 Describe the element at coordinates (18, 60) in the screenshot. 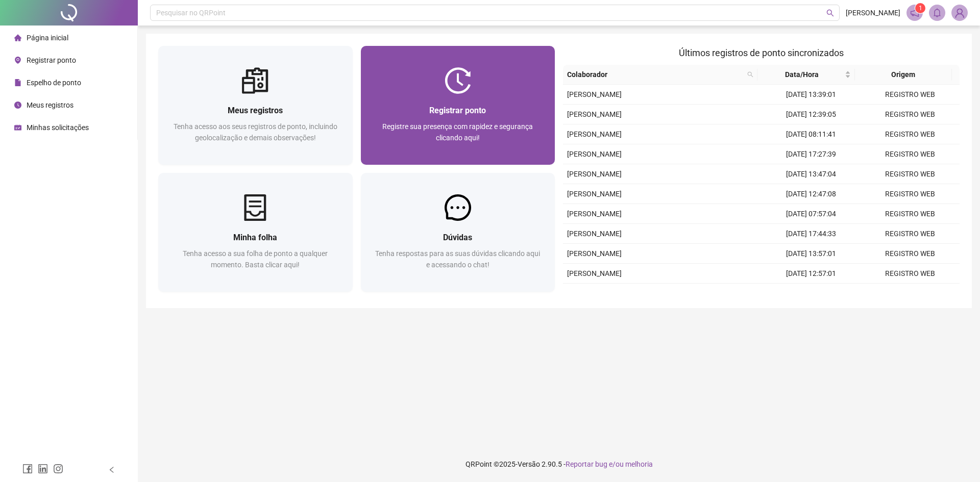

I see `span: environment` at that location.